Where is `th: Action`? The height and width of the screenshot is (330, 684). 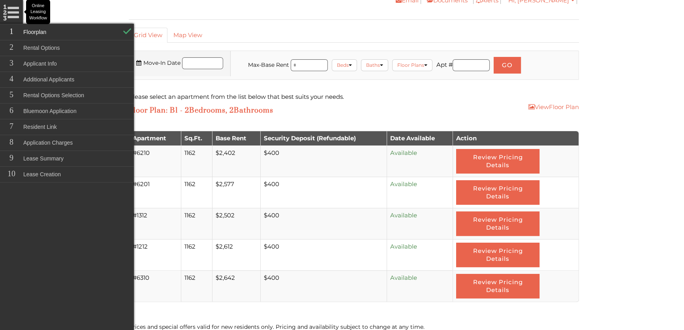 th: Action is located at coordinates (515, 138).